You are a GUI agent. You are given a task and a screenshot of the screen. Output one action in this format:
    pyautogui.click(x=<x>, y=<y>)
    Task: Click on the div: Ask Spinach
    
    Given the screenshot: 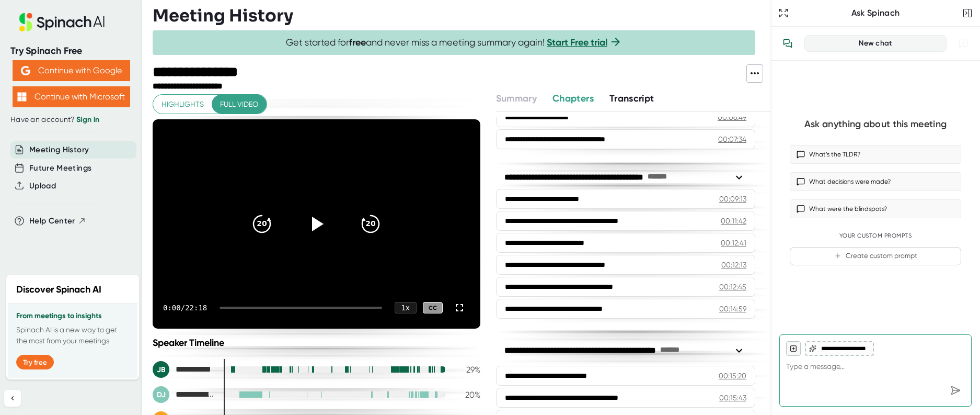 What is the action you would take?
    pyautogui.click(x=875, y=13)
    